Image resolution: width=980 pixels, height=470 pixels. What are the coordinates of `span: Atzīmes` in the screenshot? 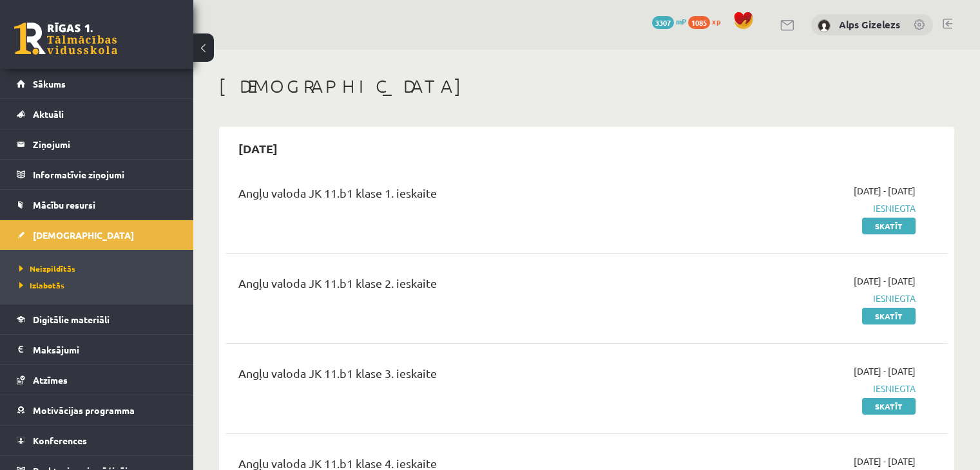 It's located at (50, 380).